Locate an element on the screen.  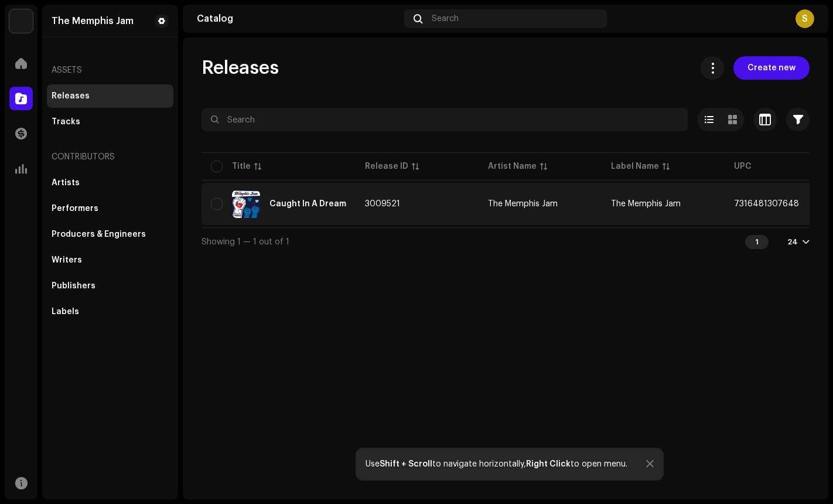
div: Use to navigate horizontally, to open menu. is located at coordinates (496, 464).